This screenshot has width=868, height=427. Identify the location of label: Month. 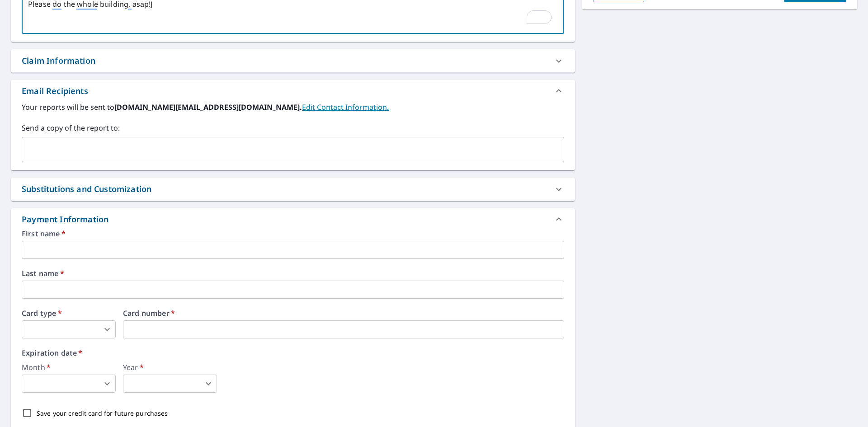
(69, 367).